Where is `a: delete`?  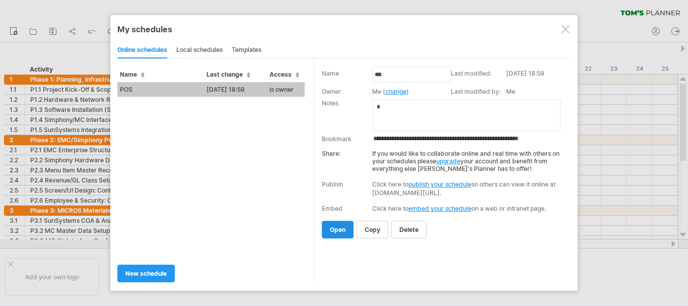
a: delete is located at coordinates (409, 229).